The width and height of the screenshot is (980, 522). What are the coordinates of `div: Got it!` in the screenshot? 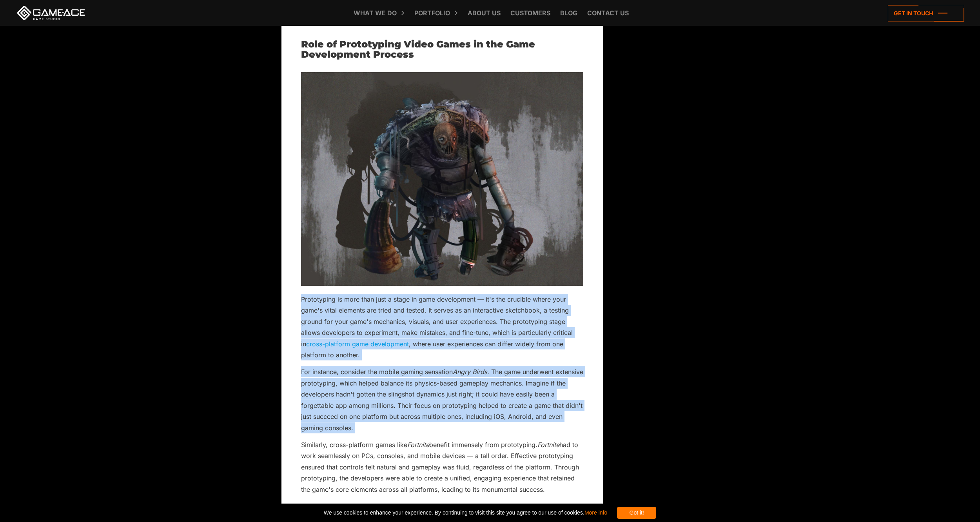 It's located at (636, 512).